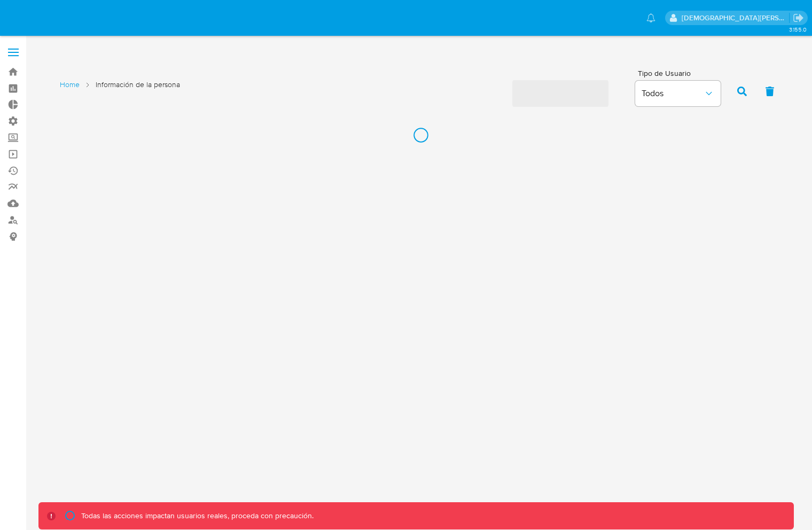  What do you see at coordinates (798, 17) in the screenshot?
I see `a: Salir` at bounding box center [798, 17].